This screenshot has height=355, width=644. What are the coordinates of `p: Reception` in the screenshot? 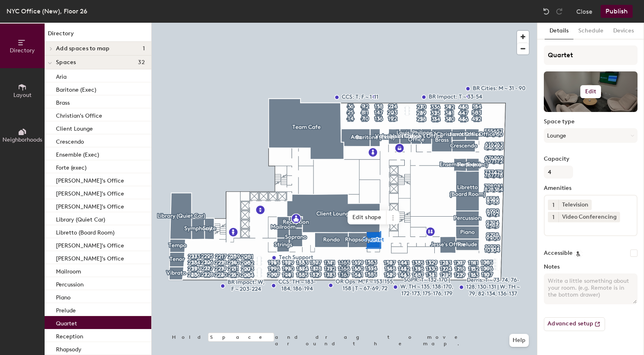 It's located at (69, 335).